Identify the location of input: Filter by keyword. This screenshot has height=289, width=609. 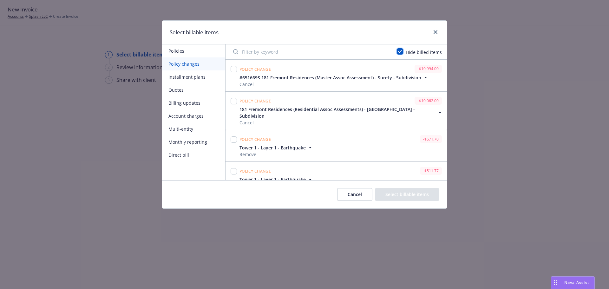
(311, 52).